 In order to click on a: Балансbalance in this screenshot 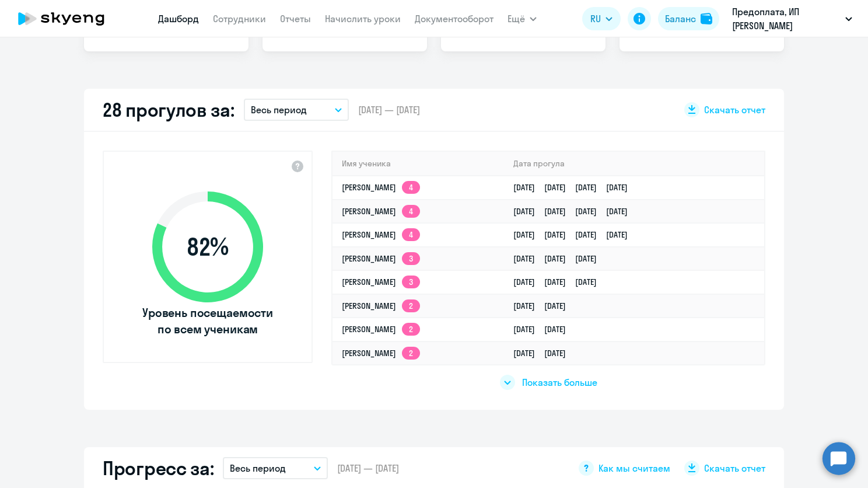, I will do `click(688, 19)`.